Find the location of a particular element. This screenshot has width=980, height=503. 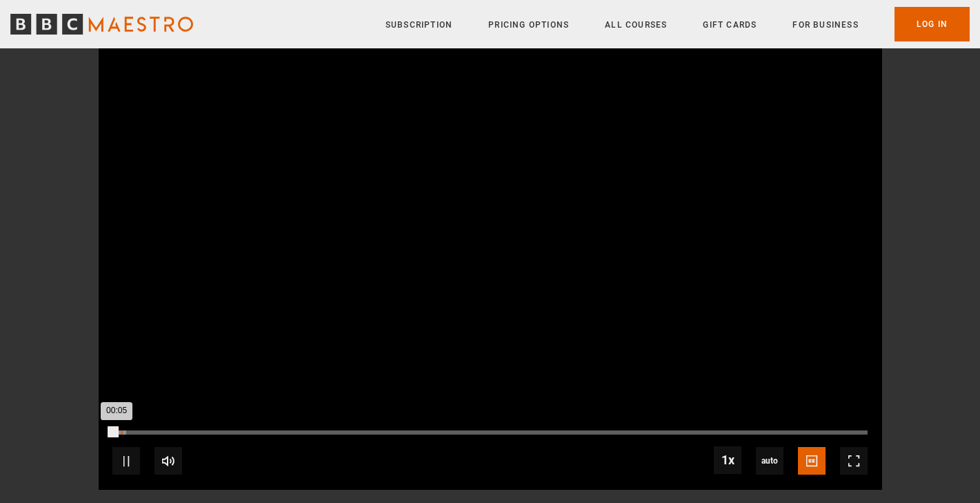

span: auto is located at coordinates (770, 461).